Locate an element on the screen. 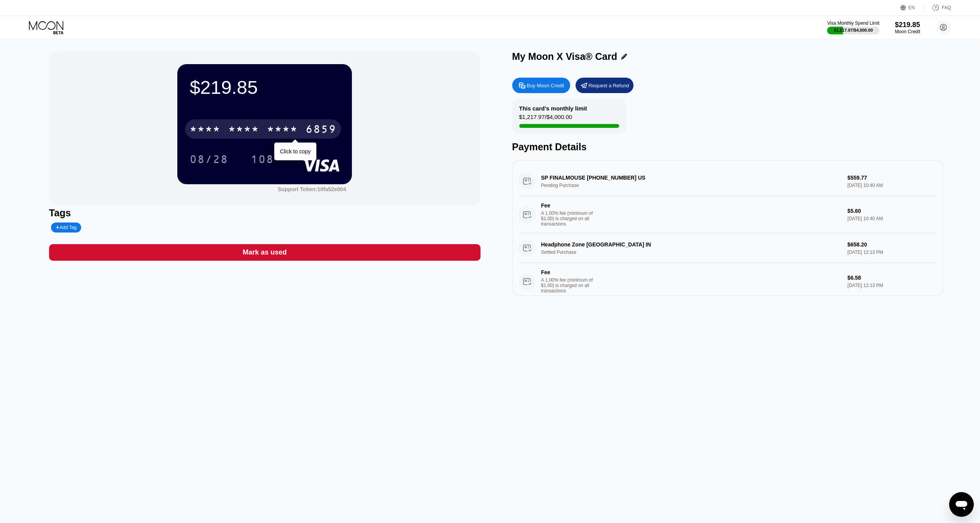 The image size is (980, 523). div: $219.85Moon Credit is located at coordinates (907, 27).